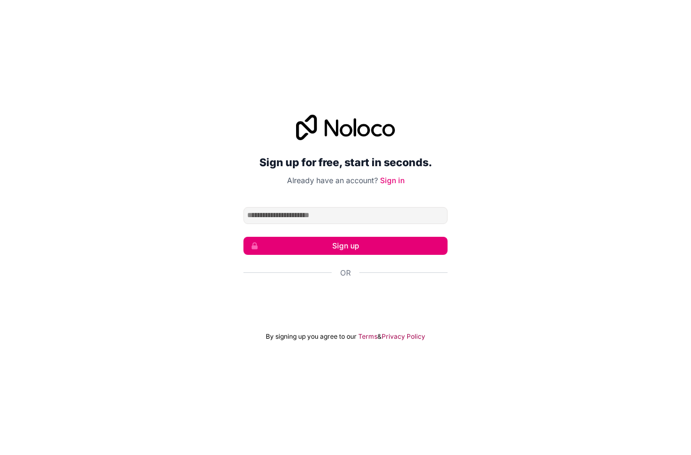 This screenshot has width=691, height=455. What do you see at coordinates (311, 337) in the screenshot?
I see `span: By signing up you agree to our` at bounding box center [311, 337].